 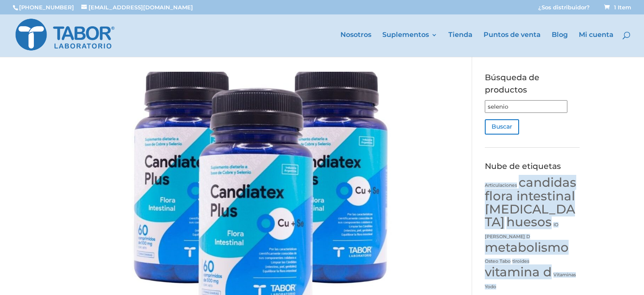 I want to click on h4: Nube de etiquetas, so click(x=532, y=168).